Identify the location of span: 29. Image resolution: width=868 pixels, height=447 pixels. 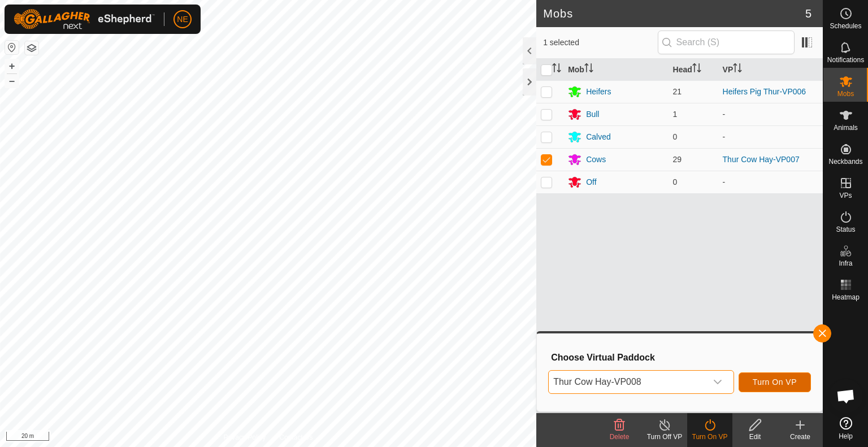
(677, 159).